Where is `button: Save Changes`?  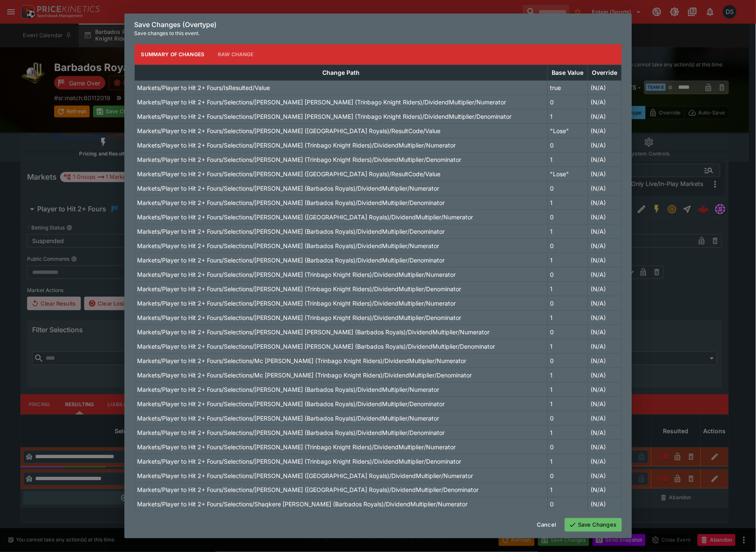 button: Save Changes is located at coordinates (593, 525).